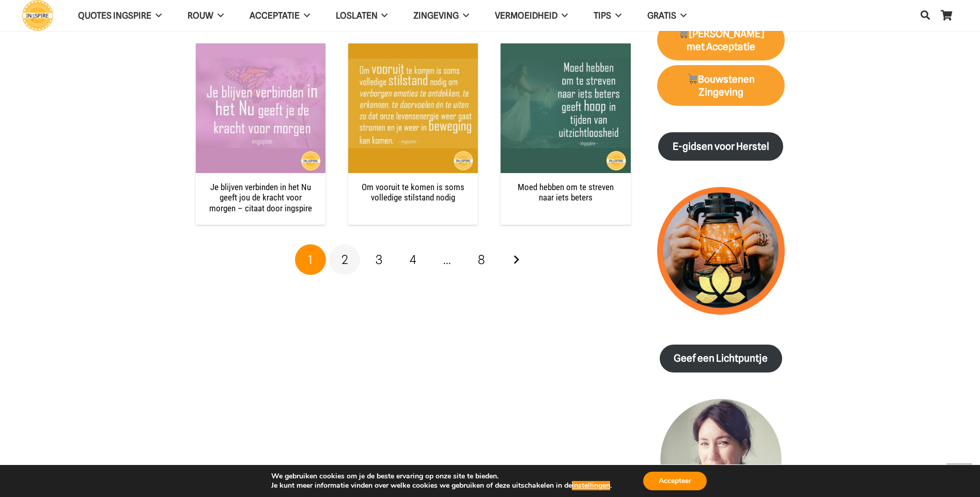 The height and width of the screenshot is (497, 980). What do you see at coordinates (960, 476) in the screenshot?
I see `a: Terug naar top` at bounding box center [960, 476].